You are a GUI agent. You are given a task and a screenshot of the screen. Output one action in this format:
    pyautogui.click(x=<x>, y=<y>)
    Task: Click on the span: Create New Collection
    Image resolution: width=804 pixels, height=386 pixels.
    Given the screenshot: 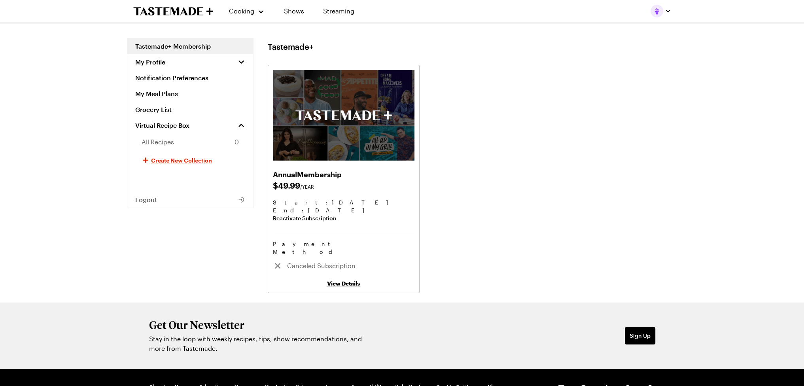 What is the action you would take?
    pyautogui.click(x=182, y=160)
    